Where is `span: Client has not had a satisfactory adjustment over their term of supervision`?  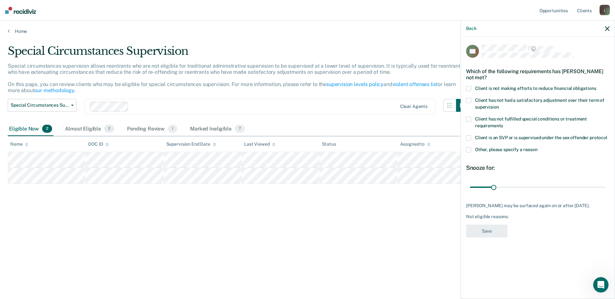 span: Client has not had a satisfactory adjustment over their term of supervision is located at coordinates (540, 103).